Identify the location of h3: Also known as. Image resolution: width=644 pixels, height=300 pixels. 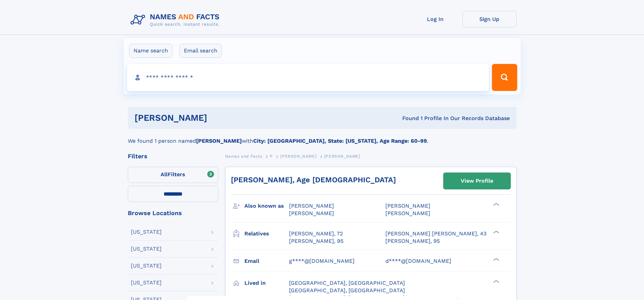
(267, 206).